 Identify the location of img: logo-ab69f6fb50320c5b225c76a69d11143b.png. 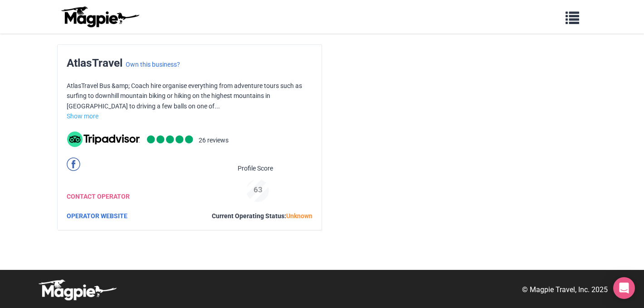
(100, 17).